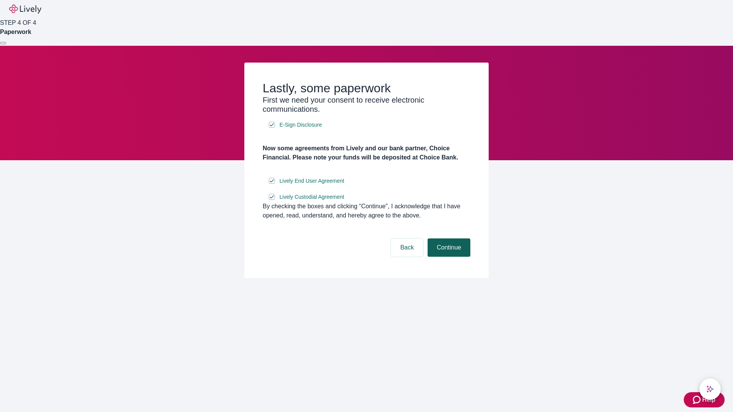 Image resolution: width=733 pixels, height=412 pixels. I want to click on button: Back, so click(407, 248).